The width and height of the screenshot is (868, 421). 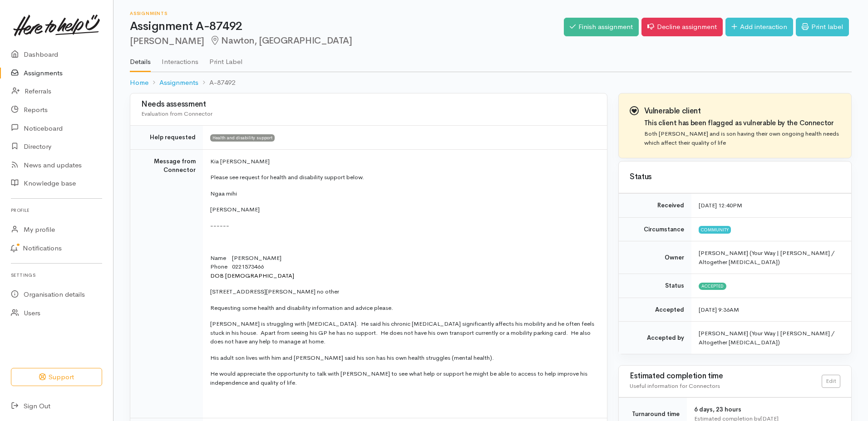 What do you see at coordinates (718, 409) in the screenshot?
I see `span: 6 days, 23 hours` at bounding box center [718, 409].